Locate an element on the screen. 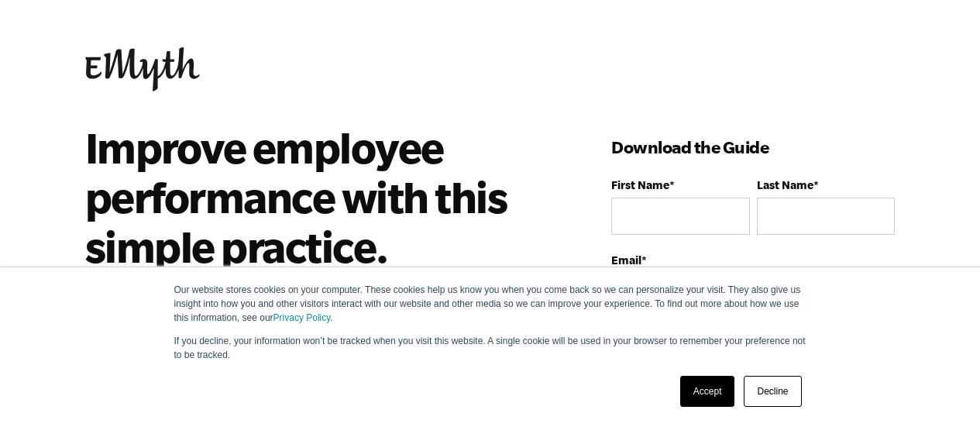 The width and height of the screenshot is (980, 427). span: First Name is located at coordinates (640, 184).